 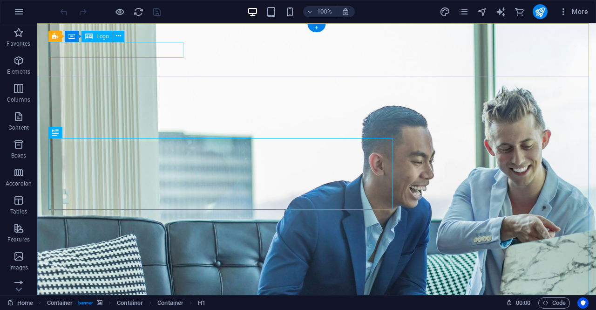 I want to click on p: Accordion, so click(x=19, y=183).